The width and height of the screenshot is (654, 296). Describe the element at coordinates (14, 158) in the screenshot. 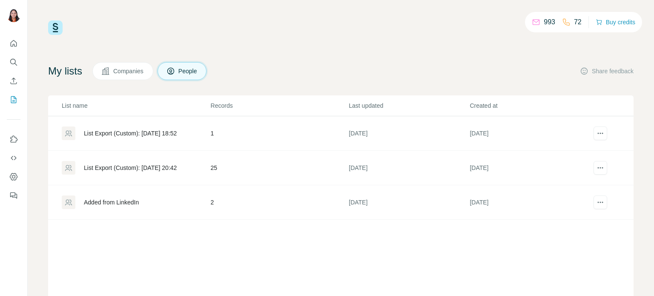

I see `button: Use Surfe API` at that location.